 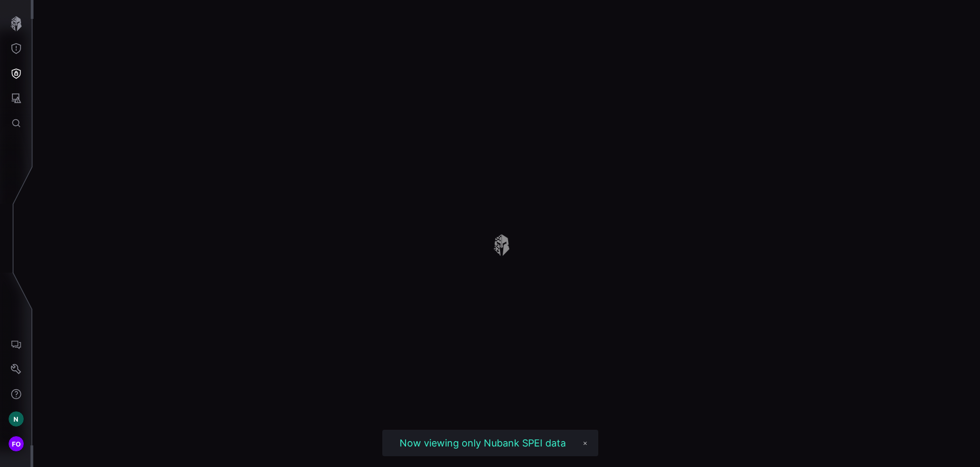 What do you see at coordinates (16, 419) in the screenshot?
I see `button: N` at bounding box center [16, 419].